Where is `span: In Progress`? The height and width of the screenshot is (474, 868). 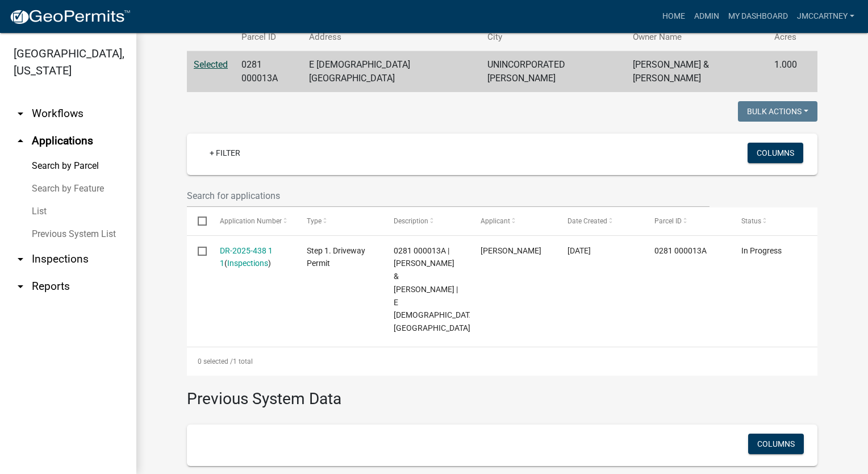
span: In Progress is located at coordinates (762, 251).